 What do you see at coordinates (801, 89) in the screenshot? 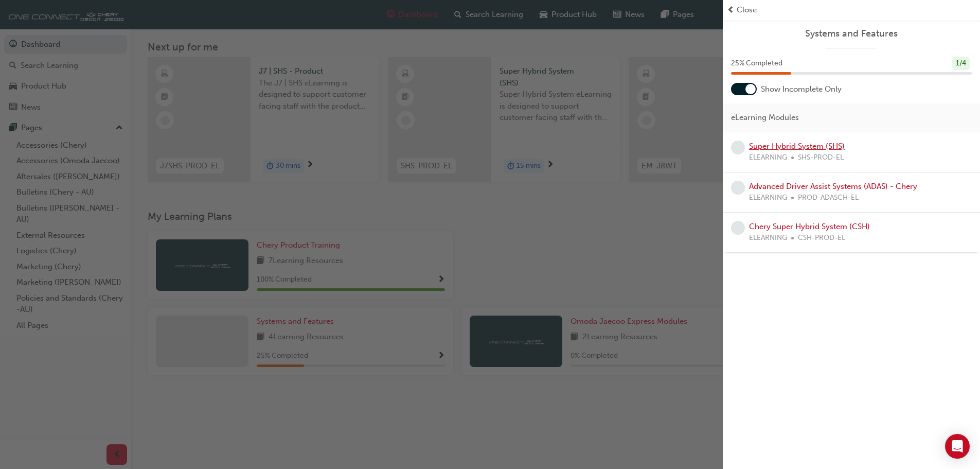
I see `span: Show Incomplete Only` at bounding box center [801, 89].